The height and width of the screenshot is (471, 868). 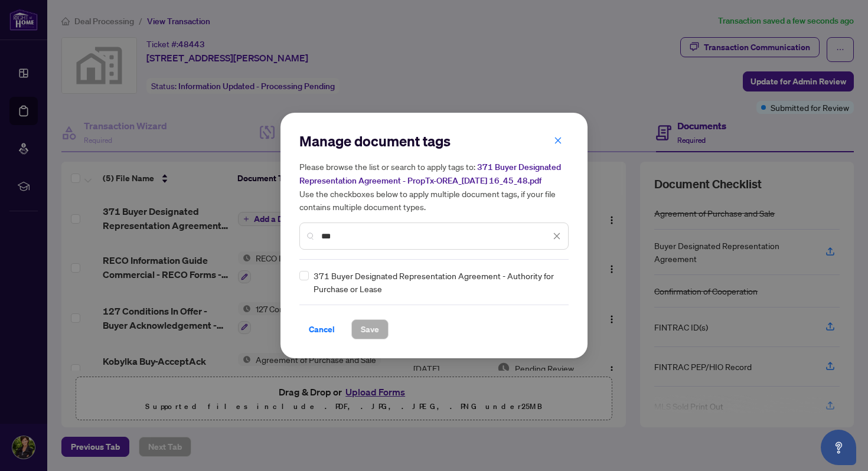 What do you see at coordinates (839, 447) in the screenshot?
I see `button: Open asap` at bounding box center [839, 447].